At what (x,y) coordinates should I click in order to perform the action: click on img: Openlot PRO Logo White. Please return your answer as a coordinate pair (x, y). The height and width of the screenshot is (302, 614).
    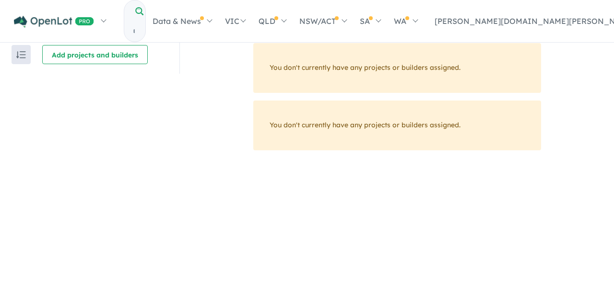
    Looking at the image, I should click on (54, 22).